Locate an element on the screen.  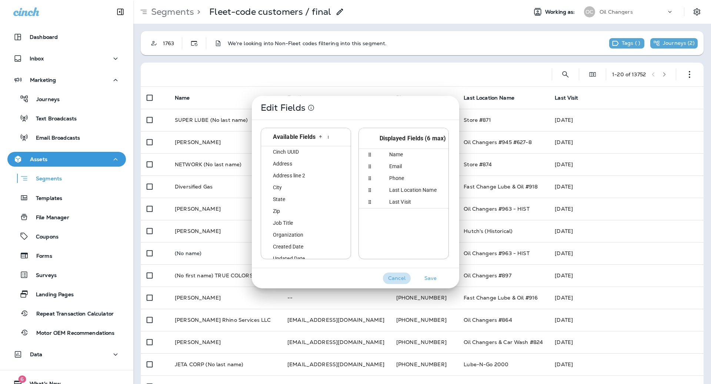
span: Last Visit is located at coordinates (396, 202).